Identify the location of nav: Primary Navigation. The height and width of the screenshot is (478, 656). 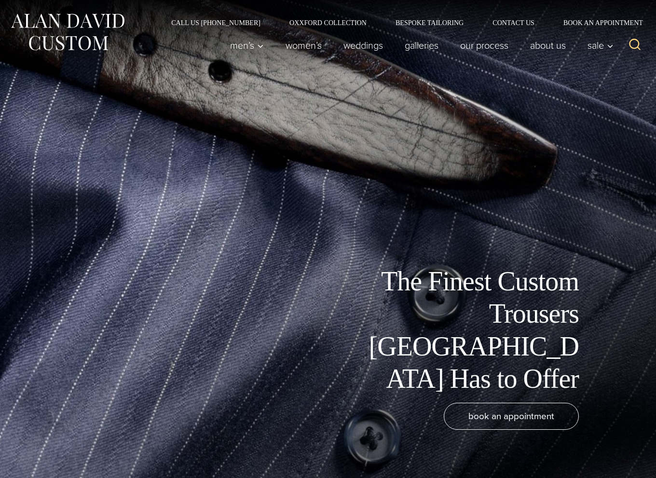
(419, 45).